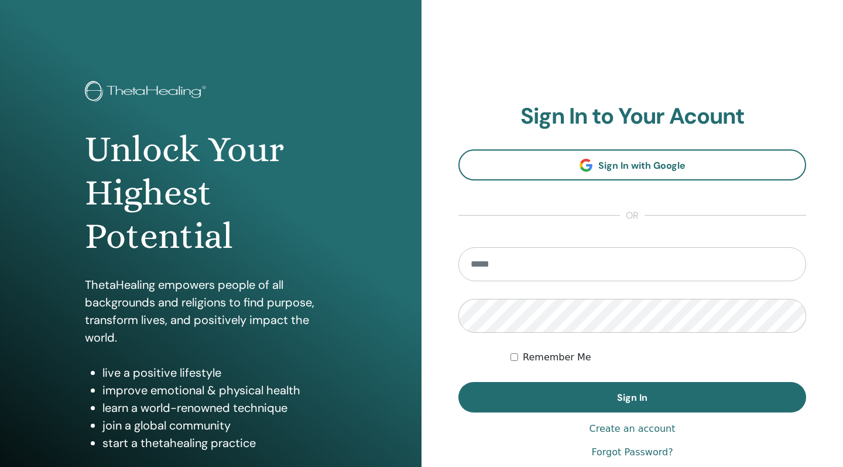 The height and width of the screenshot is (467, 843). Describe the element at coordinates (658, 357) in the screenshot. I see `div: Keep me authenticated indefinitely or until I manually logout` at that location.